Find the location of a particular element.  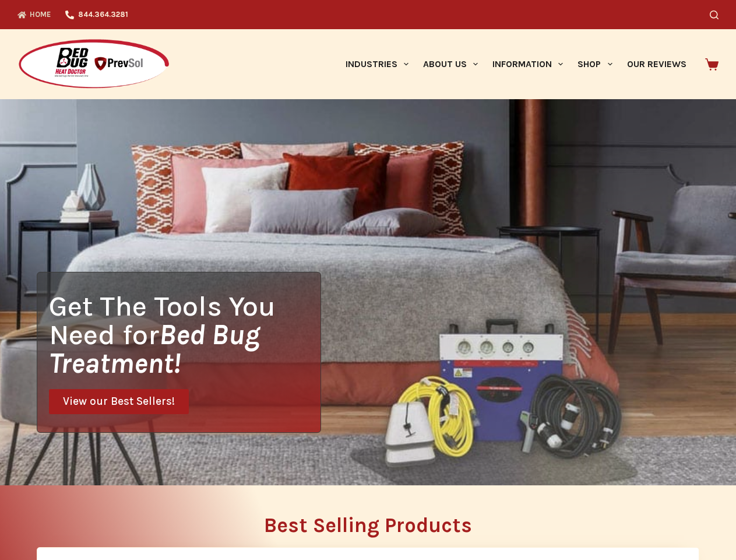

a: Shop is located at coordinates (596, 65).